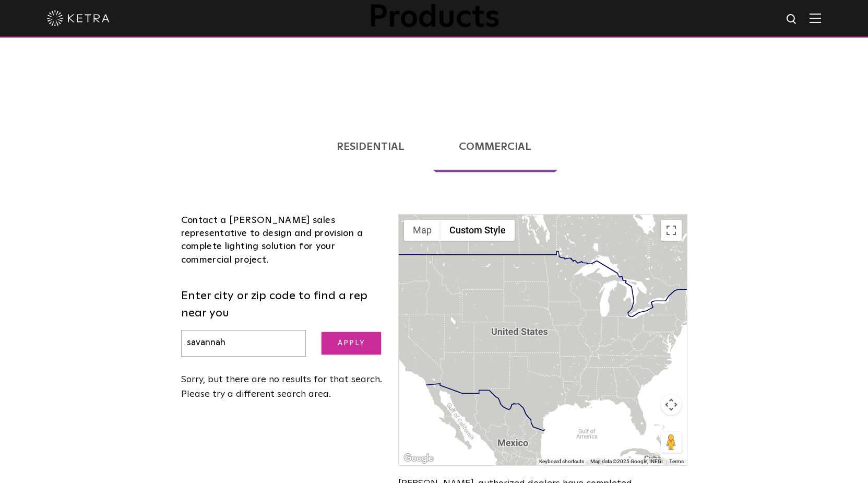 The width and height of the screenshot is (868, 483). Describe the element at coordinates (495, 147) in the screenshot. I see `a: Commercial` at that location.